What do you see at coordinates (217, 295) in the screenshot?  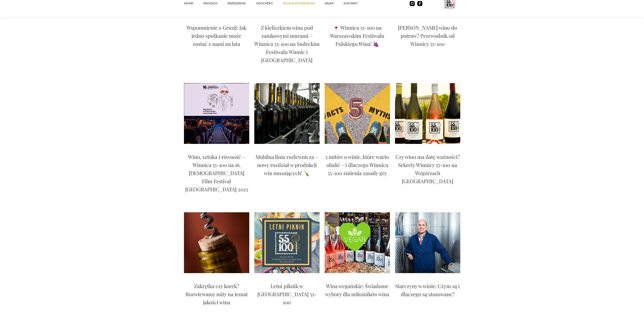 I see `a: Zakrętka czy korek? Rozwiewamy mity na temat jakości wina` at bounding box center [217, 295].